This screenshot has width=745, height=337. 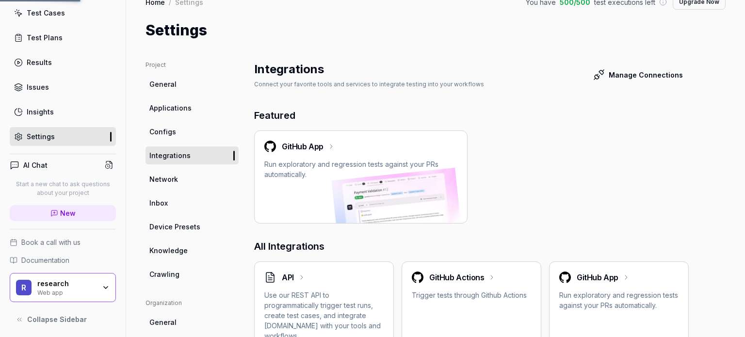 What do you see at coordinates (361, 177) in the screenshot?
I see `a: HackofficeGitHub AppGitHub App screenshotRun exploratory and regression tests against your PRs au...` at bounding box center [361, 177].